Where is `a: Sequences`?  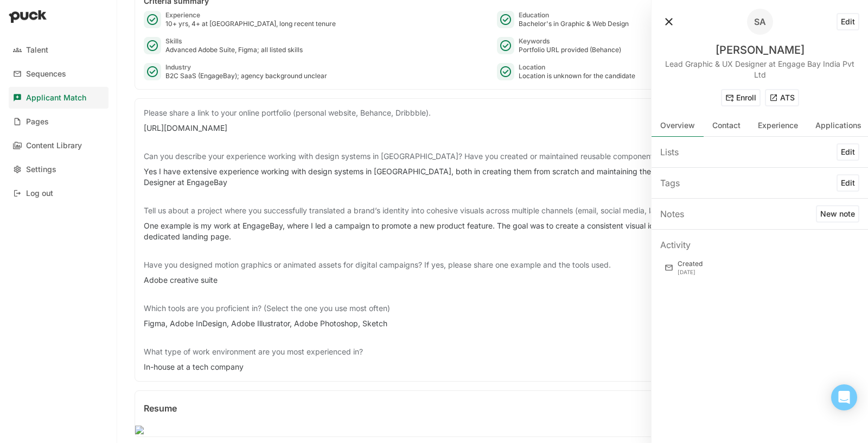 a: Sequences is located at coordinates (59, 74).